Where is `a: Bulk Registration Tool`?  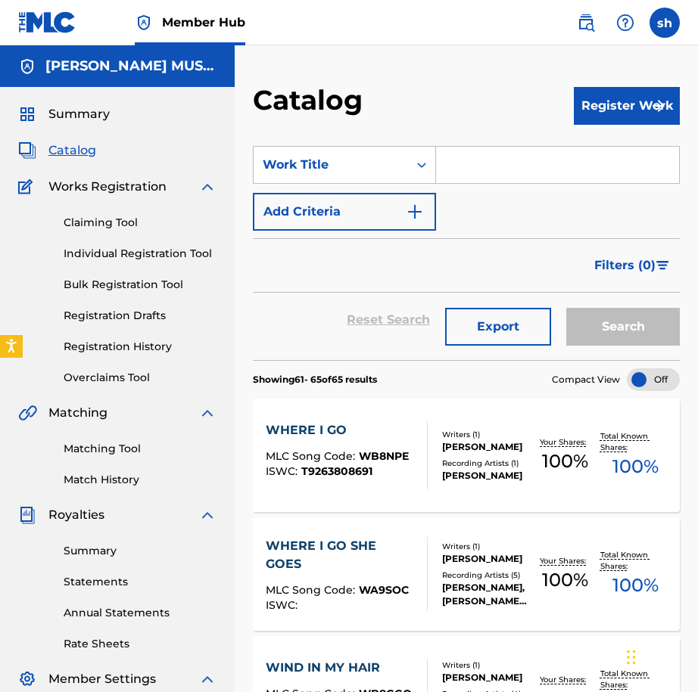 a: Bulk Registration Tool is located at coordinates (140, 285).